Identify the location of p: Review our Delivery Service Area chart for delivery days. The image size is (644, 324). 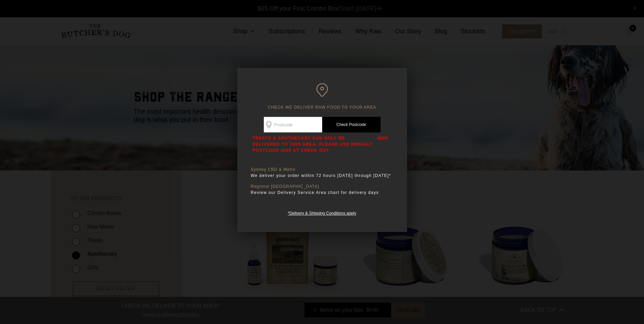
(322, 192).